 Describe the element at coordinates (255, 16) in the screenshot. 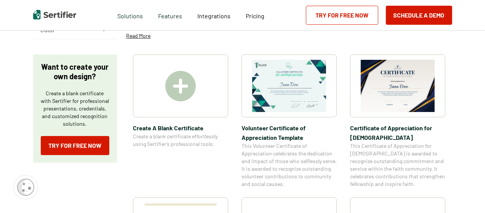

I see `span: Pricing` at that location.